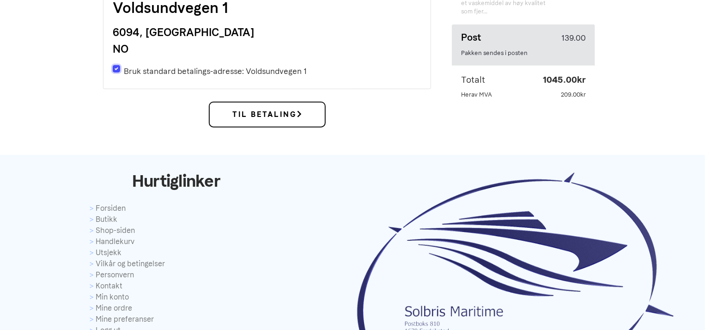 The image size is (705, 330). I want to click on strong: 1045.00kr, so click(564, 80).